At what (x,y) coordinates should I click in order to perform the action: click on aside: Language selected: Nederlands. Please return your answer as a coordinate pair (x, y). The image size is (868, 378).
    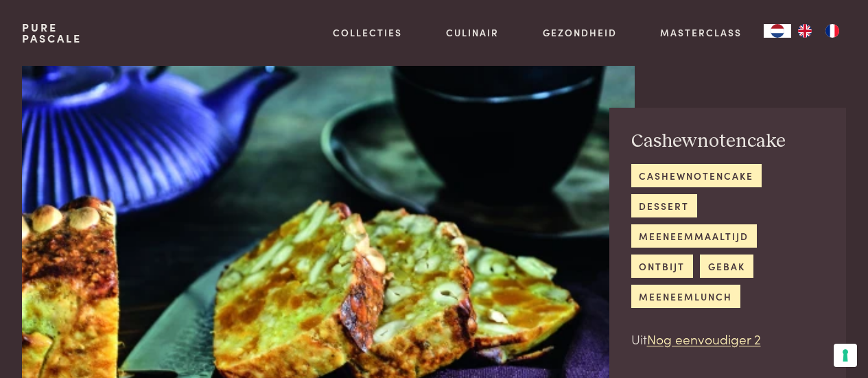
    Looking at the image, I should click on (805, 31).